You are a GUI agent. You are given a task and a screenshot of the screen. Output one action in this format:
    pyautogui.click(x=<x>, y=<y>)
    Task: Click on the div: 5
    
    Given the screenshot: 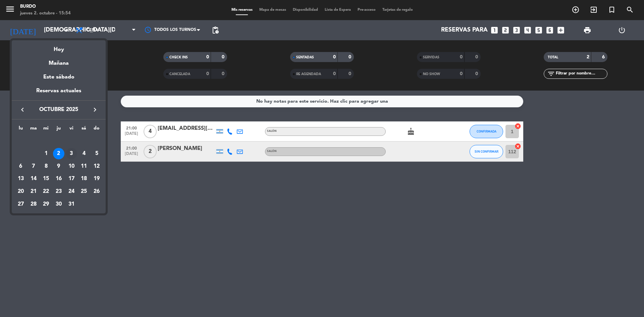 What is the action you would take?
    pyautogui.click(x=96, y=154)
    